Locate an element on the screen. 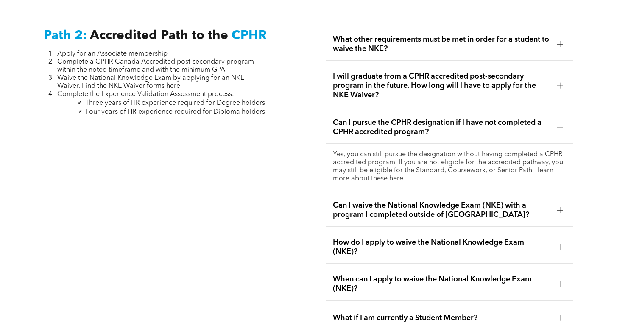  span: Four years of HR experience required for Diploma holders is located at coordinates (175, 112).